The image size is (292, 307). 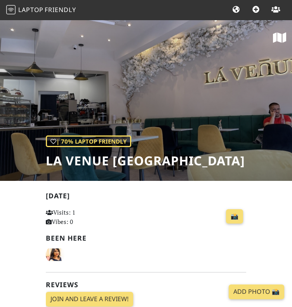 What do you see at coordinates (89, 299) in the screenshot?
I see `a: Join and leave a review!` at bounding box center [89, 299].